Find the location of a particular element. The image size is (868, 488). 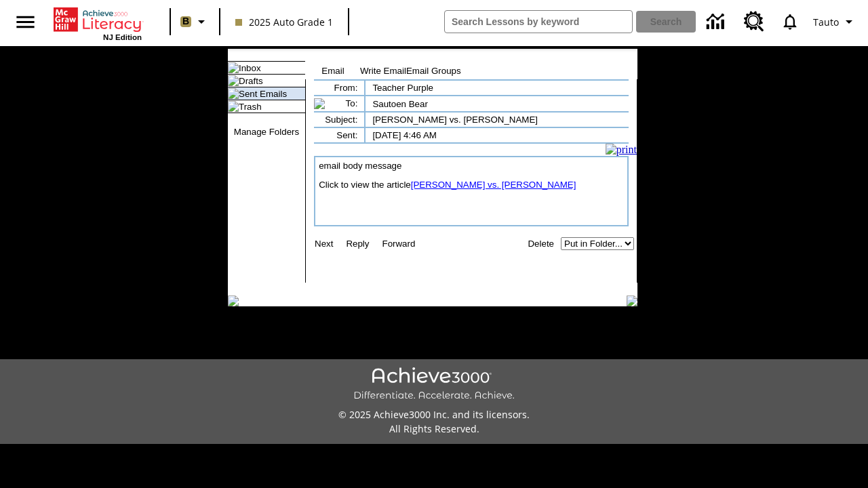

td: Teacher Purple is located at coordinates (500, 87).